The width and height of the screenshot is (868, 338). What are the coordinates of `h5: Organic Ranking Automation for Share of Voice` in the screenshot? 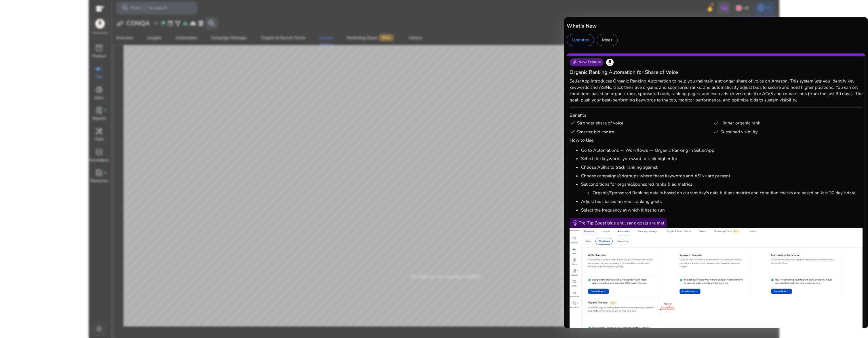 It's located at (716, 72).